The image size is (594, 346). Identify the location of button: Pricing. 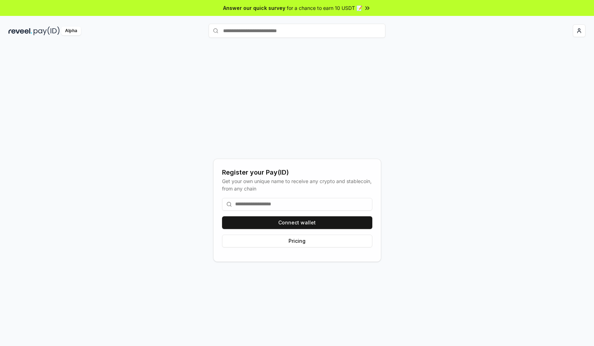
(297, 241).